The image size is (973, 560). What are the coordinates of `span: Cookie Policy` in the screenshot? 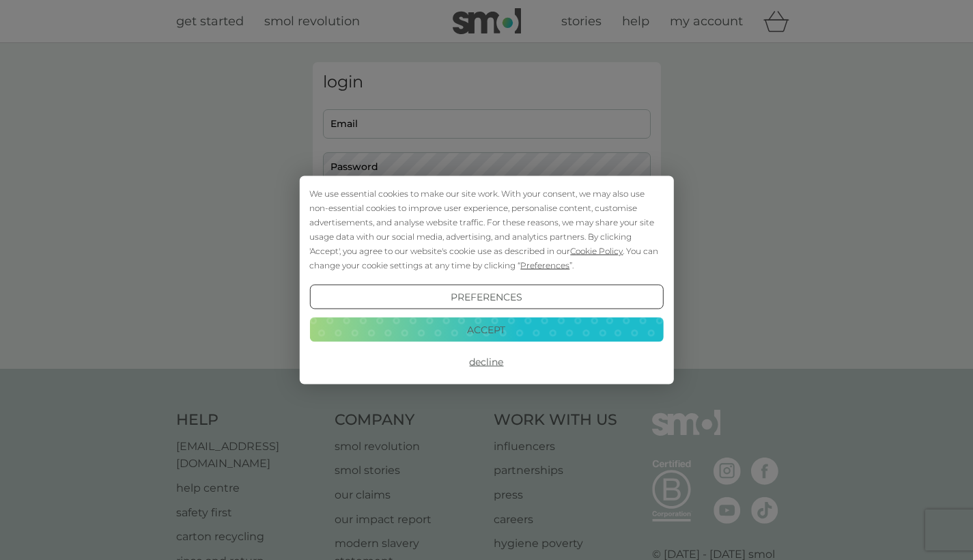 It's located at (596, 251).